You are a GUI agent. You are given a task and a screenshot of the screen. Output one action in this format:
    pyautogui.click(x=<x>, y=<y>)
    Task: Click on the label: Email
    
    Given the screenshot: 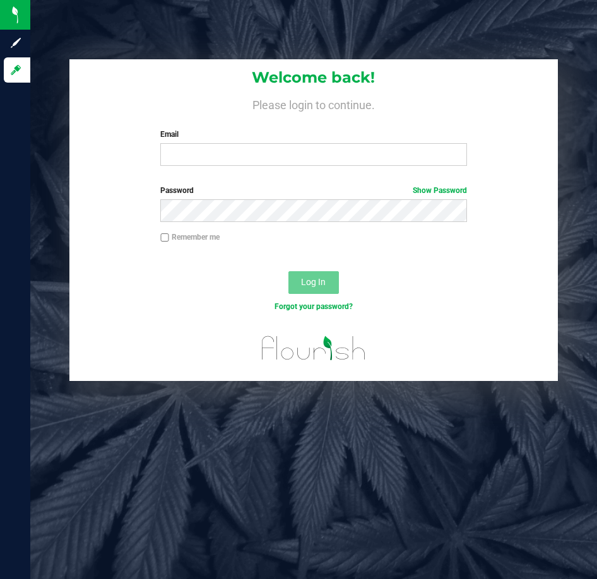 What is the action you would take?
    pyautogui.click(x=313, y=134)
    